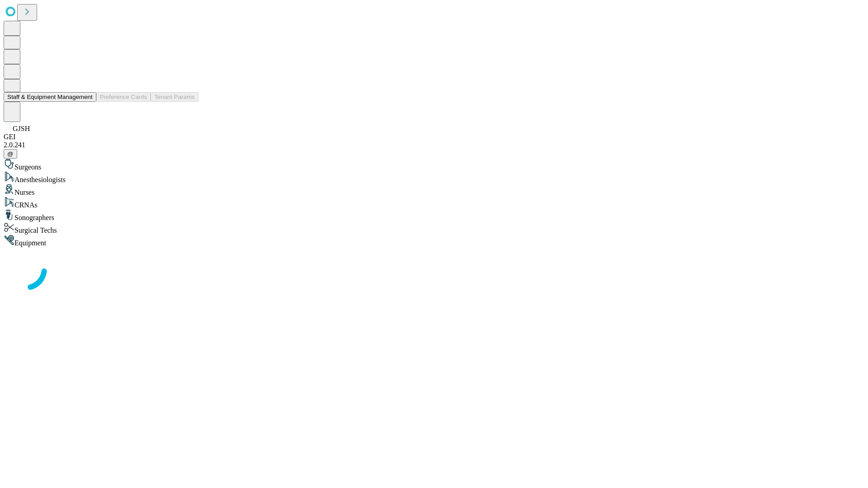  What do you see at coordinates (434, 203) in the screenshot?
I see `div: CRNAs` at bounding box center [434, 203].